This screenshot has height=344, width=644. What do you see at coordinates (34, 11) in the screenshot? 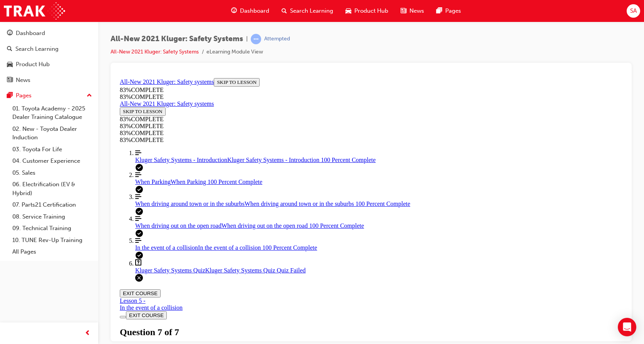
I see `a: Trak` at bounding box center [34, 11].